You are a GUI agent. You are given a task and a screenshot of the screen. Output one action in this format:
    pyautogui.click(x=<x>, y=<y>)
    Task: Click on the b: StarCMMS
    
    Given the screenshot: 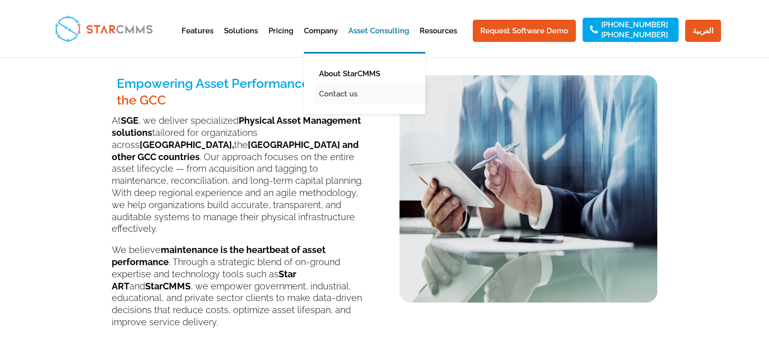 What is the action you would take?
    pyautogui.click(x=168, y=286)
    